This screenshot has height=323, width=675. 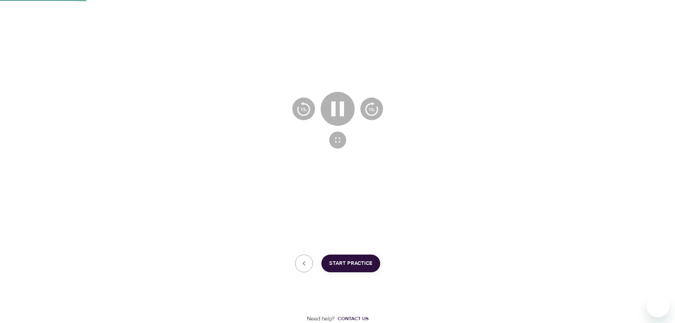 I want to click on p: Need help?, so click(x=320, y=318).